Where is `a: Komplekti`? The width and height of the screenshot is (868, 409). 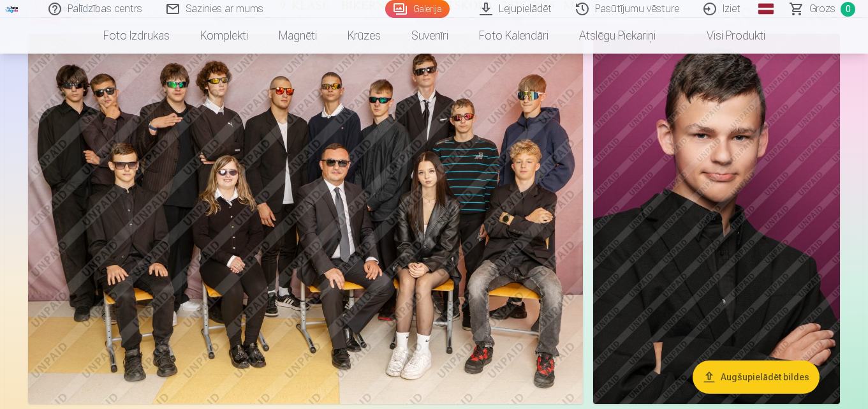 a: Komplekti is located at coordinates (224, 36).